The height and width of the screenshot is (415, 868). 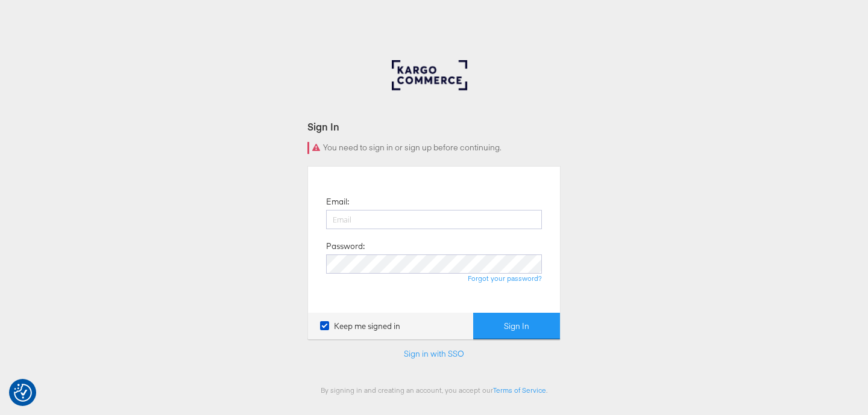 I want to click on a: Terms of Service, so click(x=519, y=390).